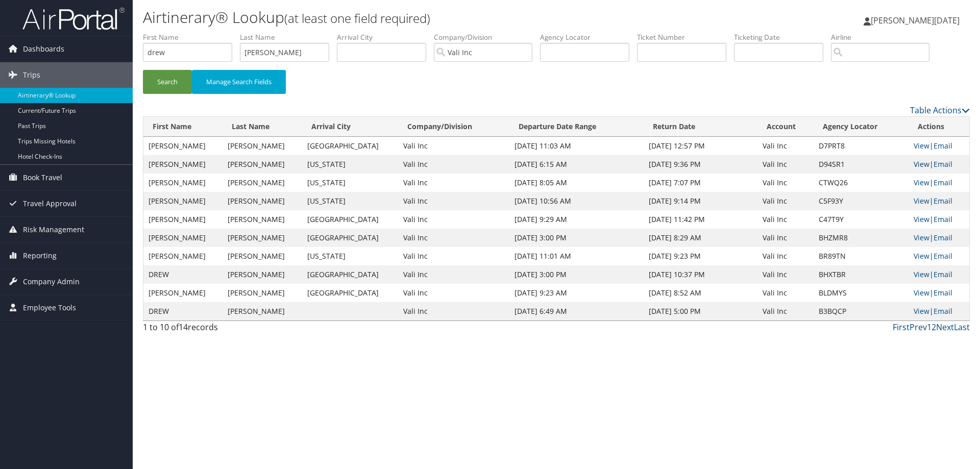  I want to click on a: Last, so click(961, 327).